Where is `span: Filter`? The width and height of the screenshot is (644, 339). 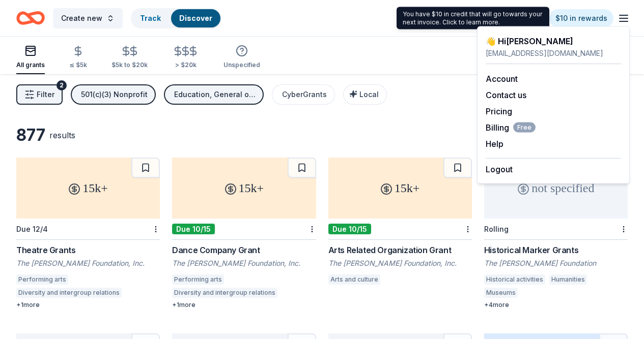
span: Filter is located at coordinates (45, 95).